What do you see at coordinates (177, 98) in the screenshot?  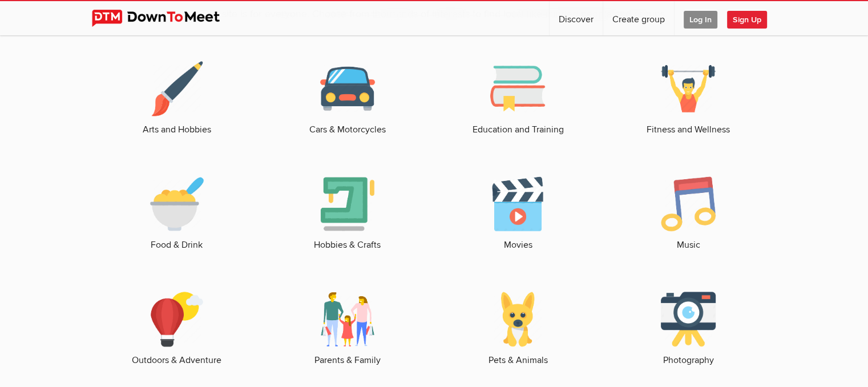 I see `a: Arts and Hobbies` at bounding box center [177, 98].